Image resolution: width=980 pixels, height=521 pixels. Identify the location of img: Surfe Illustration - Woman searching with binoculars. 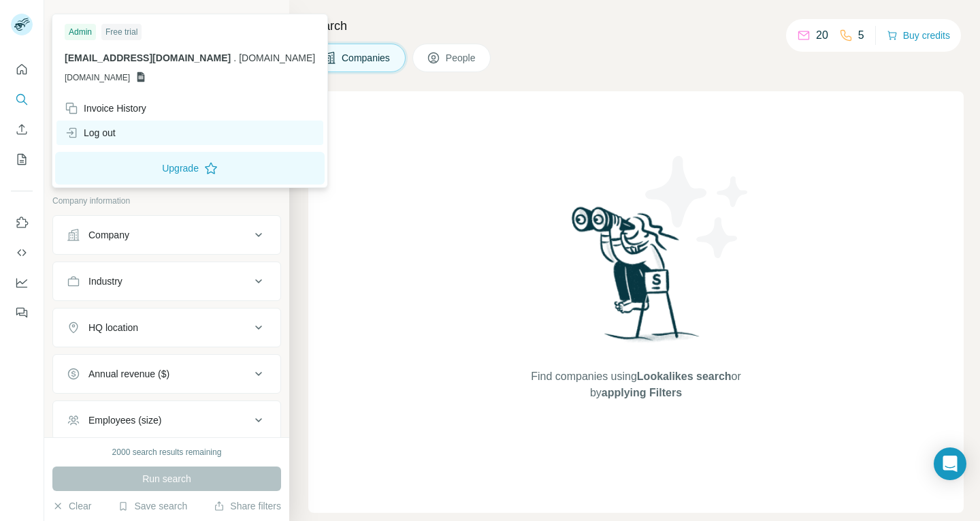
(636, 278).